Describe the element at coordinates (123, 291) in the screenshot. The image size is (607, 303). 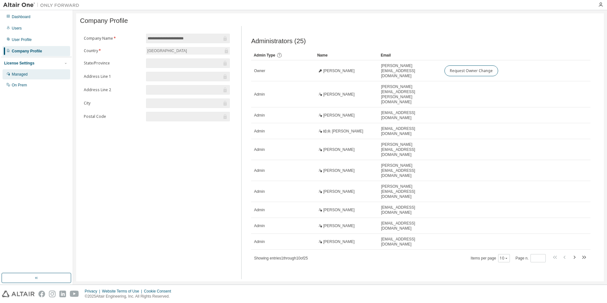
I see `div: Website Terms of Use` at that location.